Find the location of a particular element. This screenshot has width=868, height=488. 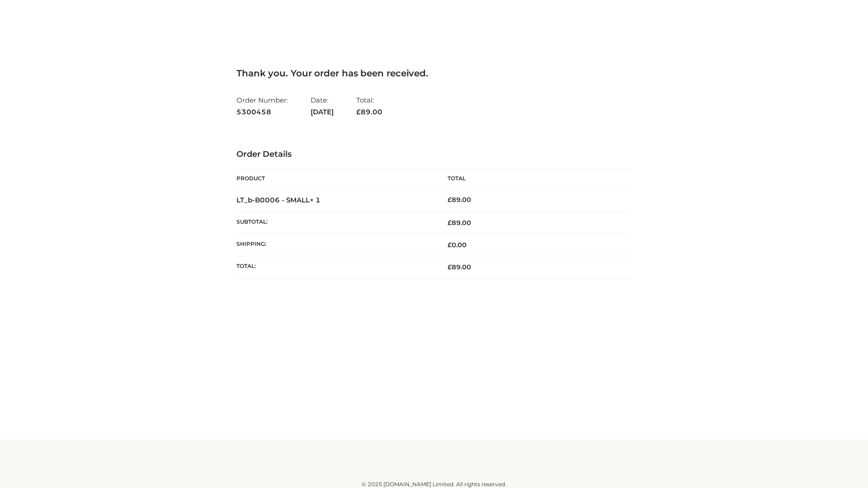

th: Subtotal: is located at coordinates (335, 222).